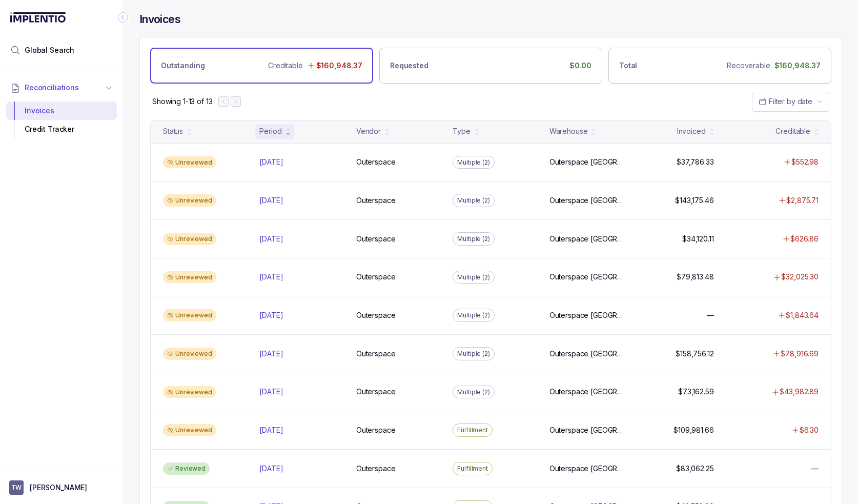 This screenshot has height=504, width=858. Describe the element at coordinates (786, 101) in the screenshot. I see `search: Date Range Picker` at that location.